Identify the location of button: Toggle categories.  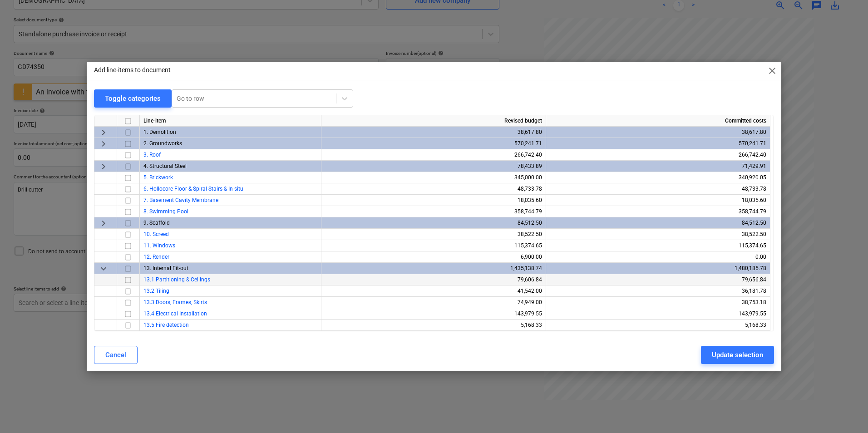
(132, 99).